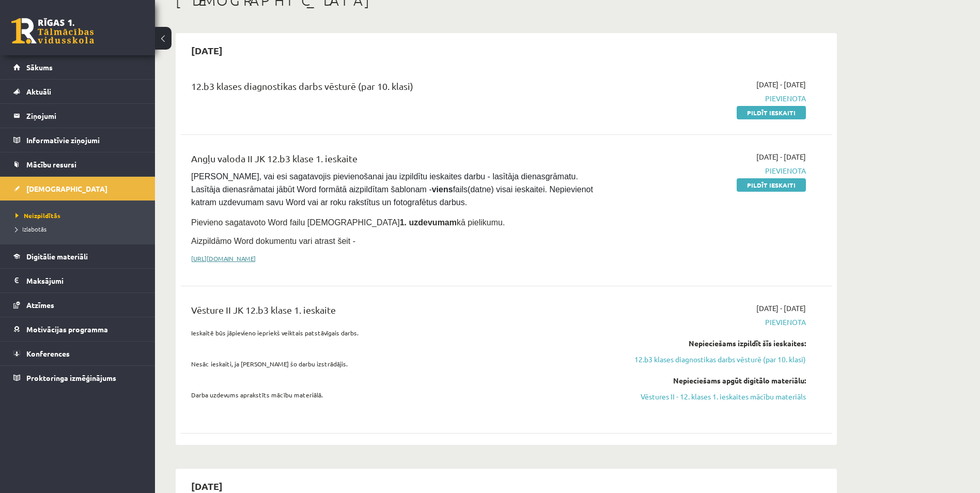 This screenshot has height=493, width=980. What do you see at coordinates (77, 305) in the screenshot?
I see `a: Atzīmes` at bounding box center [77, 305].